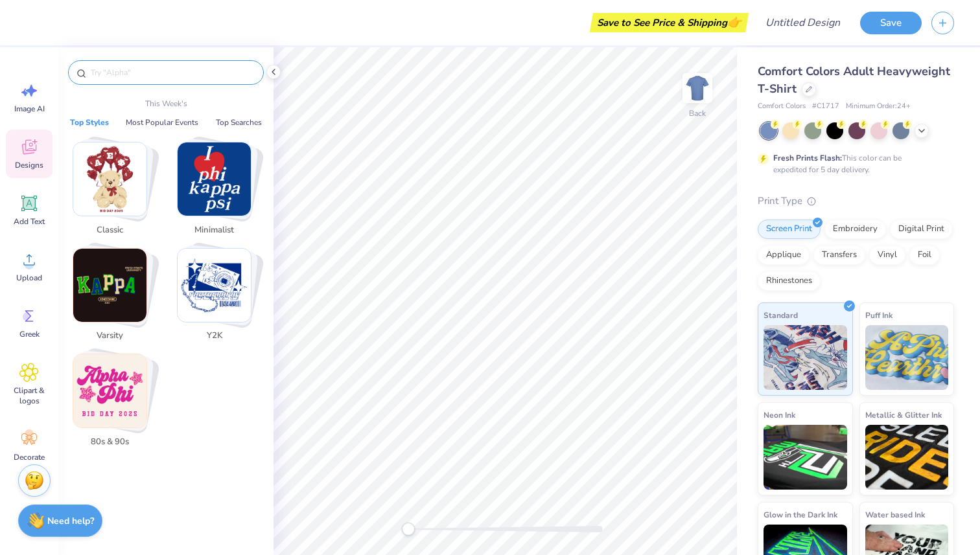 Image resolution: width=980 pixels, height=555 pixels. Describe the element at coordinates (895, 514) in the screenshot. I see `span: Water based Ink` at that location.